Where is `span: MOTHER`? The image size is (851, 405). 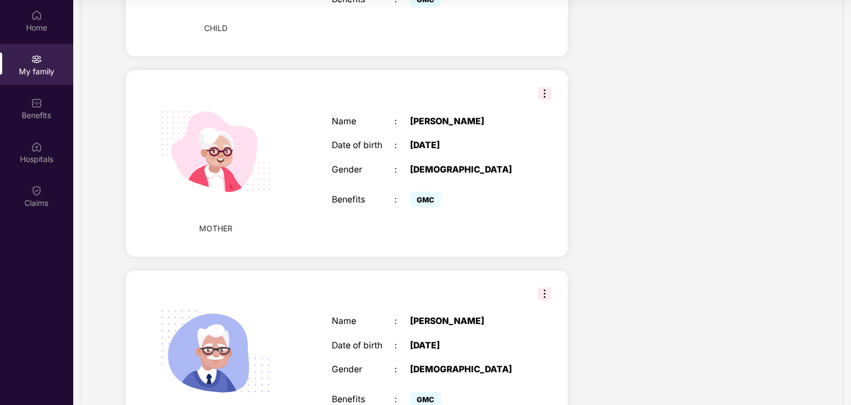 span: MOTHER is located at coordinates (216, 228).